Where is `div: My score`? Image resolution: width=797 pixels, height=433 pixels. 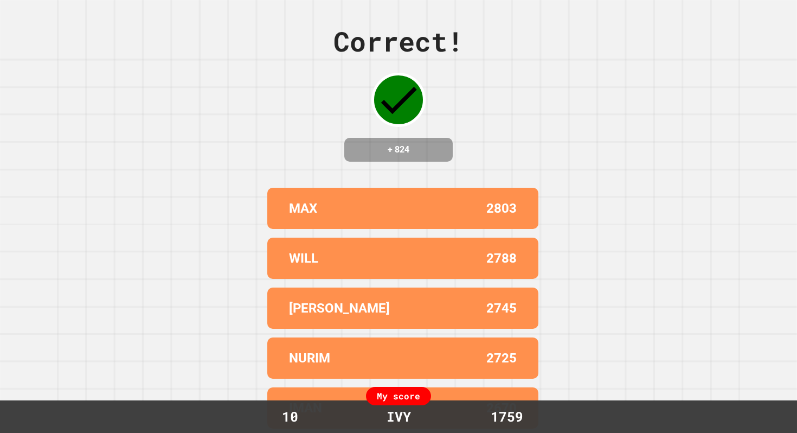 div: My score is located at coordinates (398, 396).